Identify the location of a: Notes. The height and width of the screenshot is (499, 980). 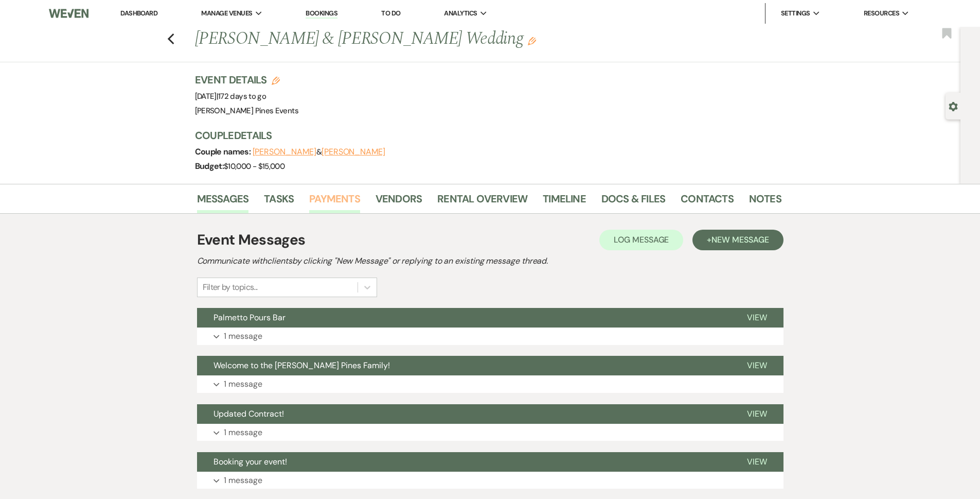
(765, 202).